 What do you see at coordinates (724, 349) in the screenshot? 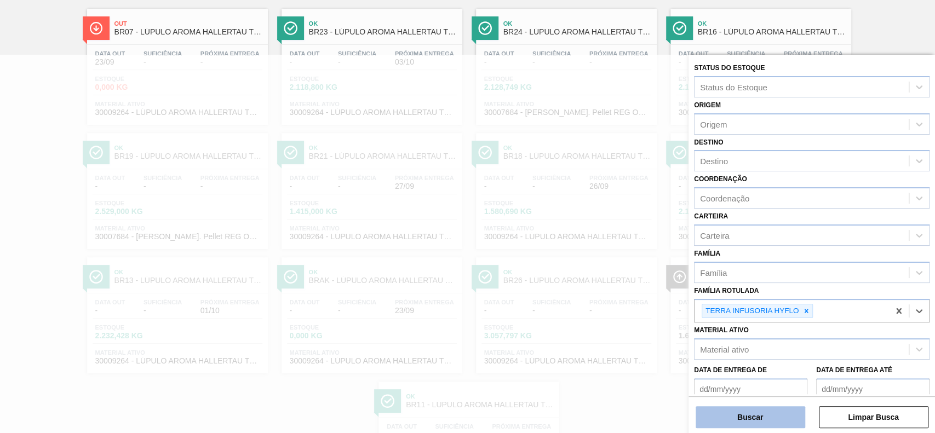
I see `div: Material ativo` at bounding box center [724, 349].